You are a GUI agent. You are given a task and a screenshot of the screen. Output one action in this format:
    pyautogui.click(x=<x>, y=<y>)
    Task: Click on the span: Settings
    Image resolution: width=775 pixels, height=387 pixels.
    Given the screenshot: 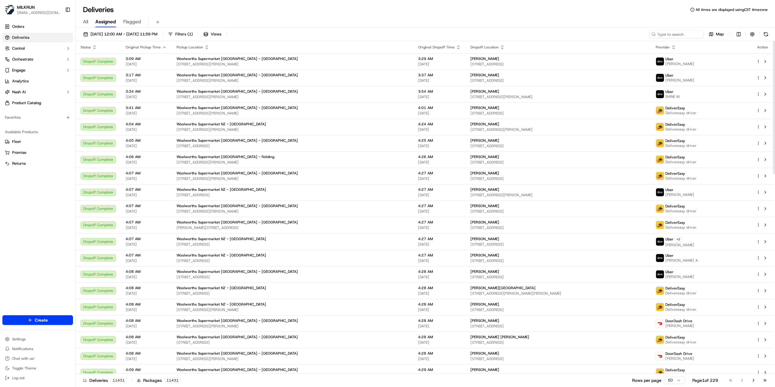 What is the action you would take?
    pyautogui.click(x=19, y=339)
    